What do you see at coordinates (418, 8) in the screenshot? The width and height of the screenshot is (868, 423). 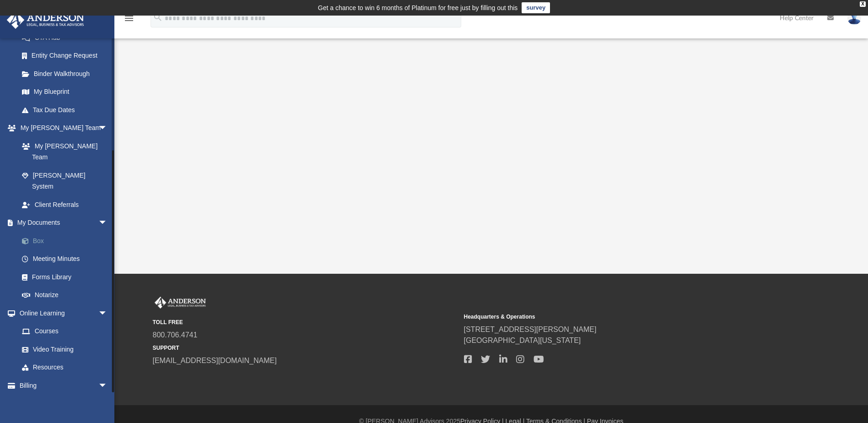 I see `div: Get a chance to win 6 months of Platinum for free just by filling out this` at bounding box center [418, 8].